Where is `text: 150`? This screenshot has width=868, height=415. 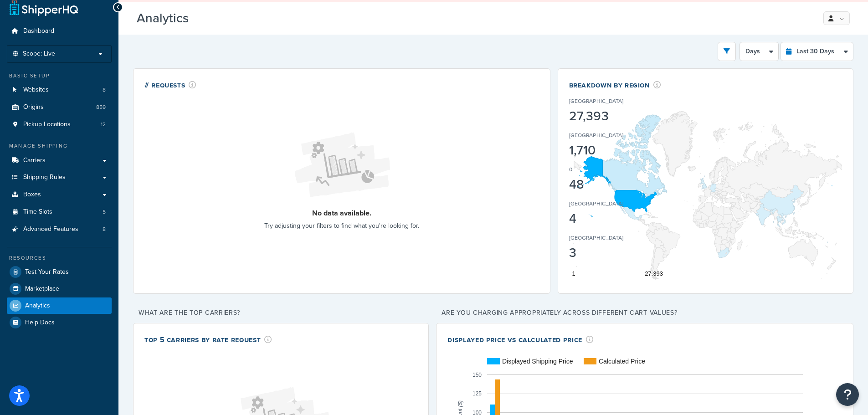
text: 150 is located at coordinates (477, 374).